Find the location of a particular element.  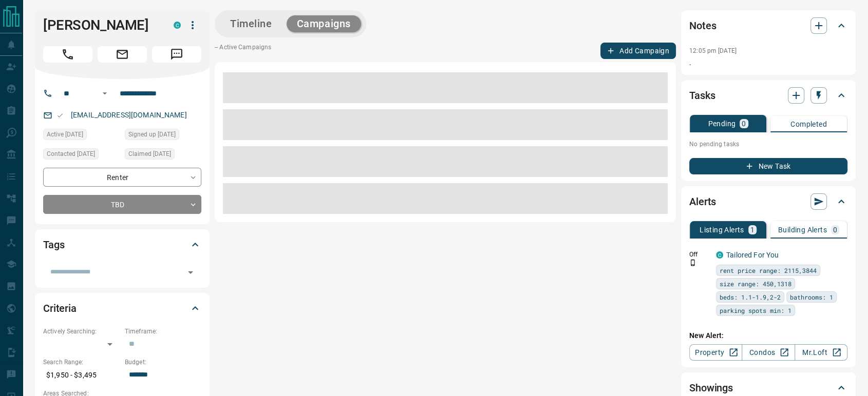

span: rent price range: 2115,3844 is located at coordinates (768, 270).